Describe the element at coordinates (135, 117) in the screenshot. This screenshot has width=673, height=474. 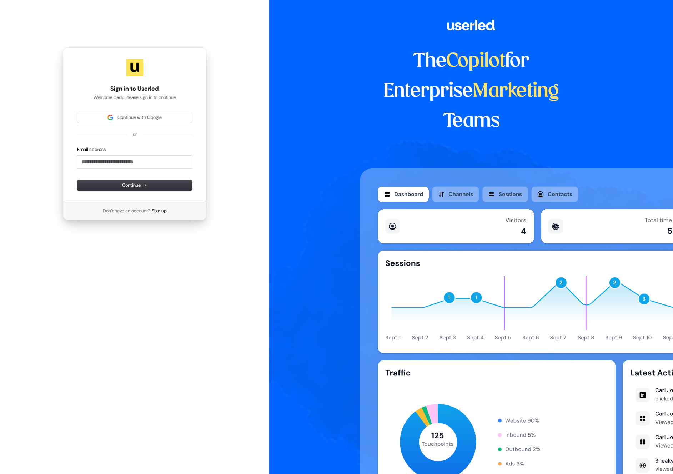
I see `button: Sign in with GoogleContinue with Google` at that location.